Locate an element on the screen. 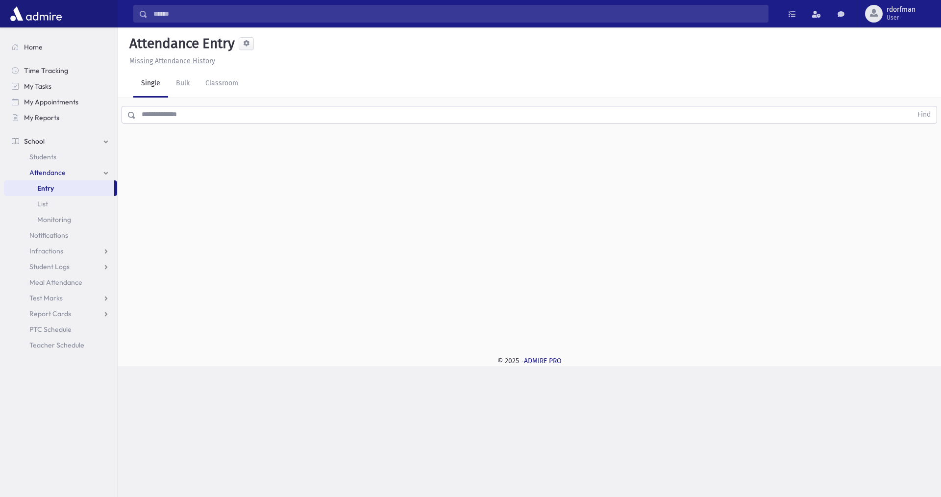  span: User is located at coordinates (900, 18).